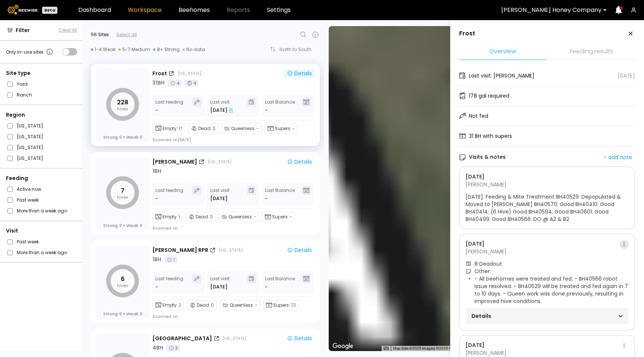 This screenshot has height=357, width=644. Describe the element at coordinates (343, 347) in the screenshot. I see `img: Google` at that location.